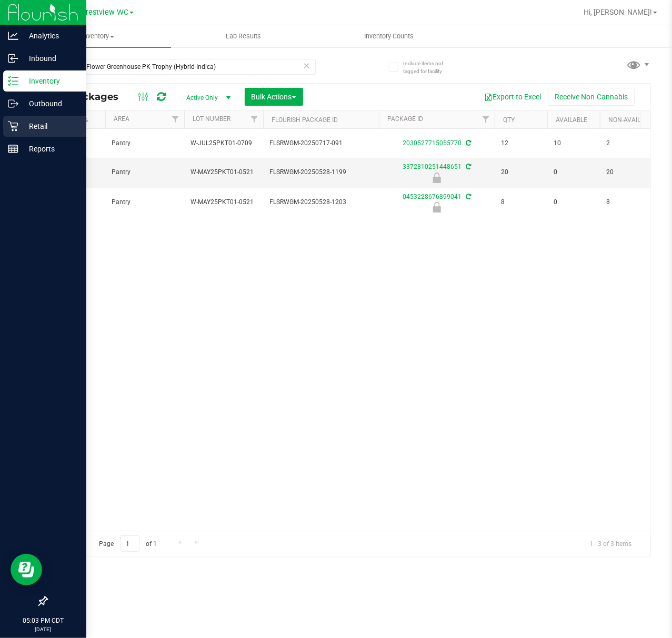 This screenshot has height=638, width=672. Describe the element at coordinates (632, 120) in the screenshot. I see `a: Non-Available` at that location.